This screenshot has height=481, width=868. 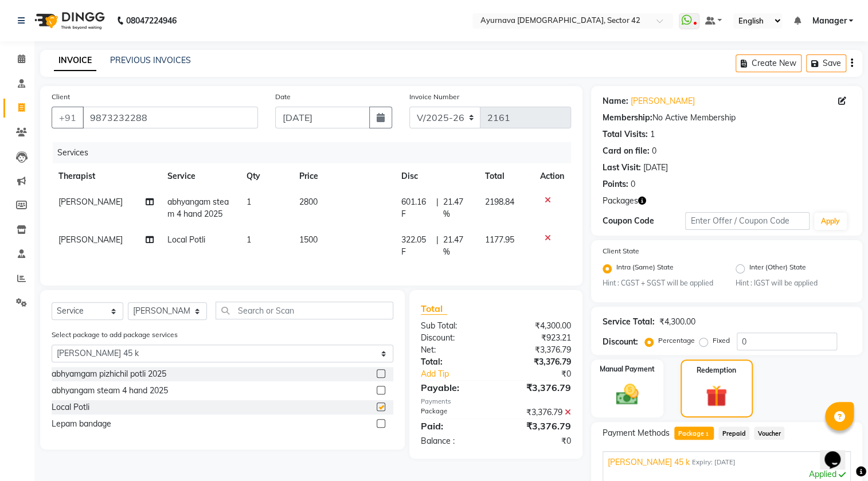 What do you see at coordinates (677, 341) in the screenshot?
I see `label: Percentage` at bounding box center [677, 341].